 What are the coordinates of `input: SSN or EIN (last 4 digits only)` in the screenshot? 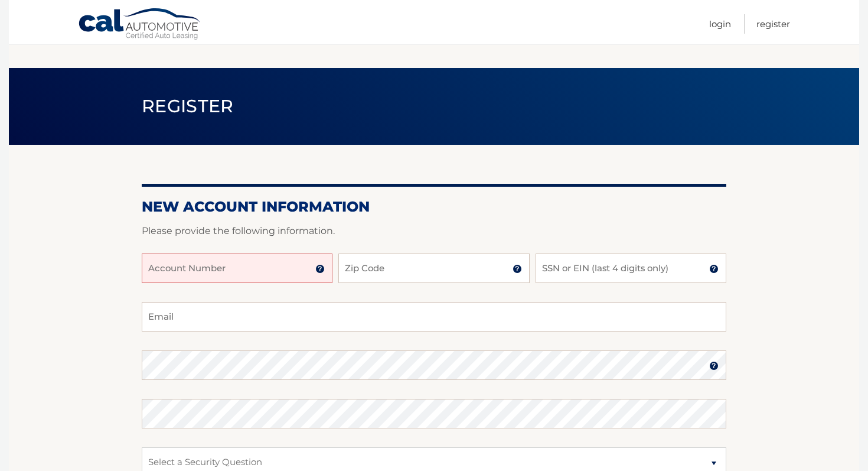 It's located at (631, 268).